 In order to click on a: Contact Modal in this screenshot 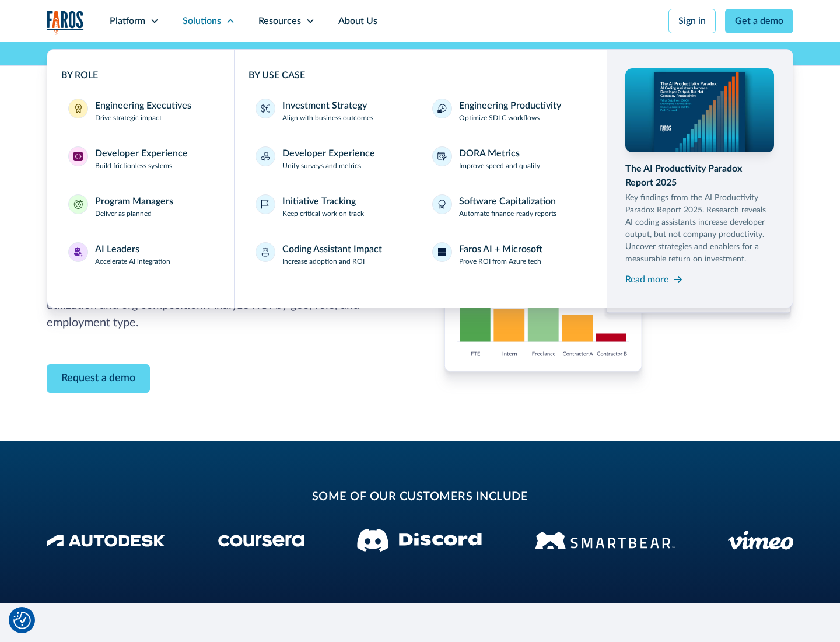, I will do `click(98, 378)`.